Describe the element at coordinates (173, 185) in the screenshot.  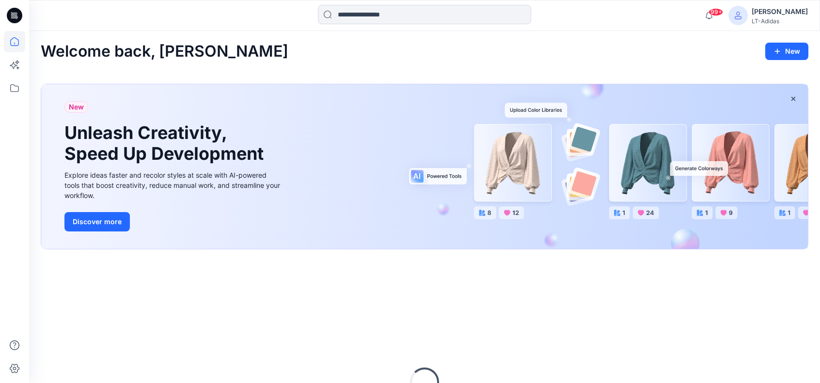
I see `div: Explore ideas faster and recolor styles at scale with AI-powered tools that boost creativity, red...` at that location.